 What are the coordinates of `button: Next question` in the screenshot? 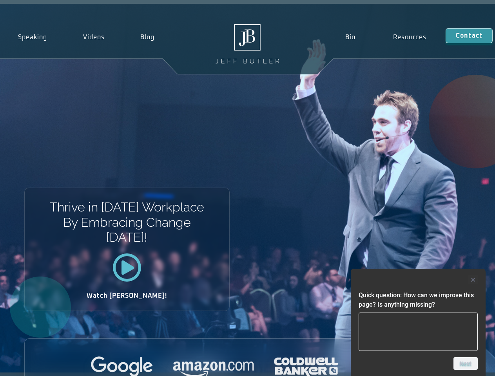 It's located at (466, 364).